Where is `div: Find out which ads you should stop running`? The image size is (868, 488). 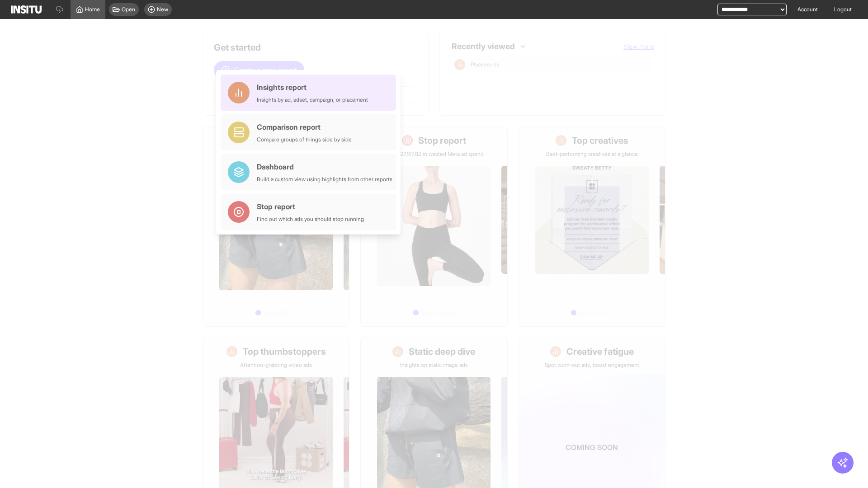 div: Find out which ads you should stop running is located at coordinates (311, 219).